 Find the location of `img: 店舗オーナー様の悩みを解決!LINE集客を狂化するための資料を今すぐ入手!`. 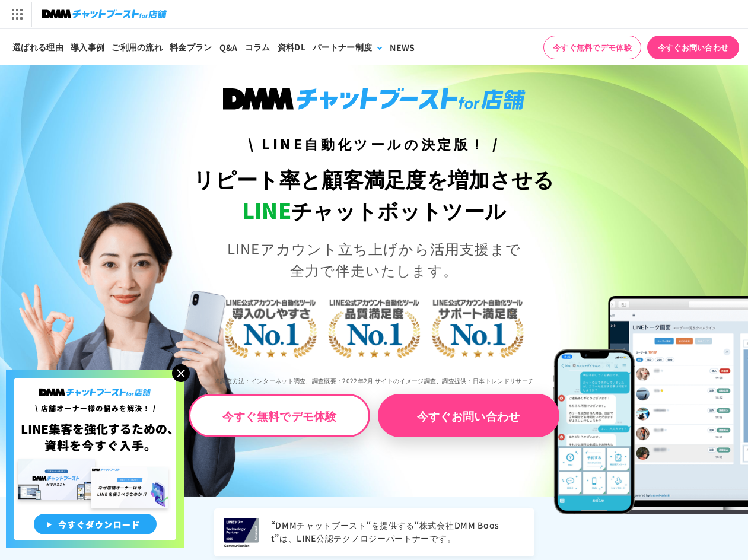

img: 店舗オーナー様の悩みを解決!LINE集客を狂化するための資料を今すぐ入手! is located at coordinates (95, 459).